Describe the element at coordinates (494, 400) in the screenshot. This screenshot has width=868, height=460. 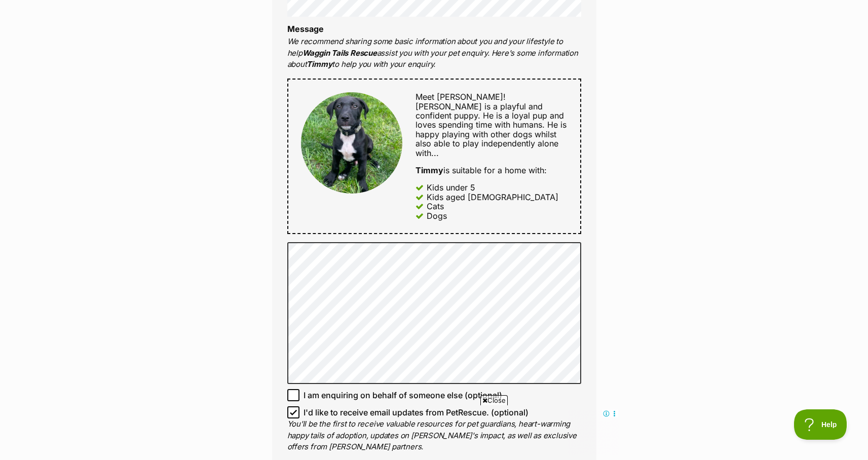
I see `span: Close` at that location.